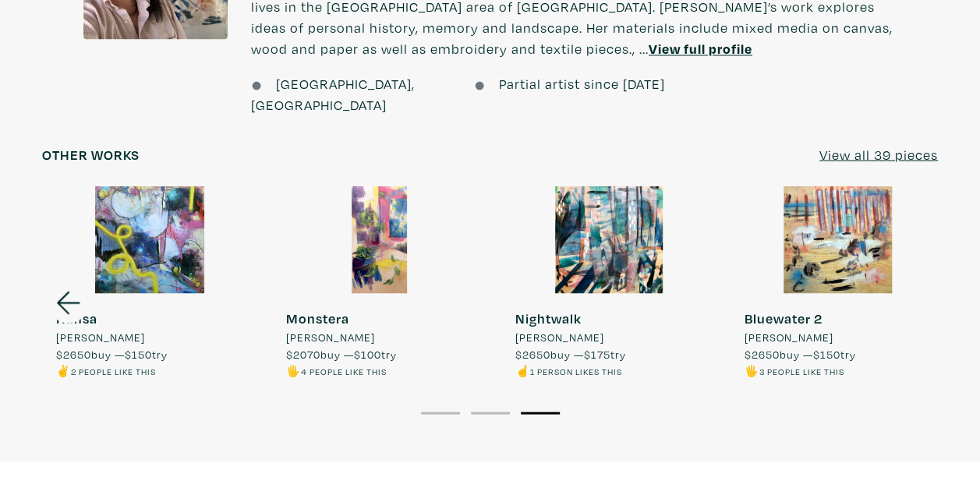 The width and height of the screenshot is (980, 502). I want to click on u: View all 39 pieces, so click(878, 153).